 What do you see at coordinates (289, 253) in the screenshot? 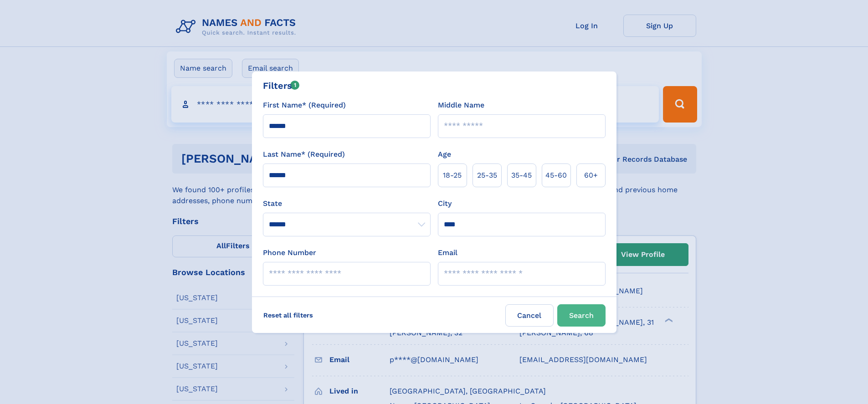
I see `label: Phone Number` at bounding box center [289, 253].